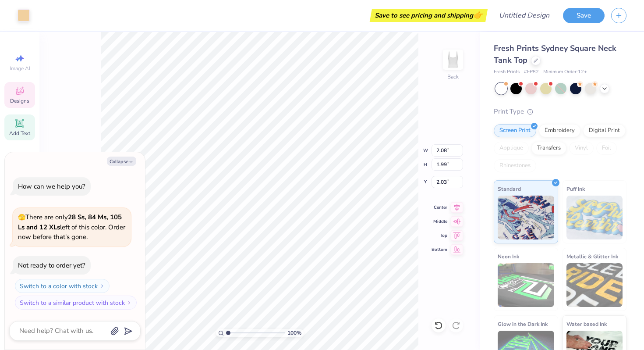 The image size is (644, 350). What do you see at coordinates (592, 256) in the screenshot?
I see `span: Metallic & Glitter Ink` at bounding box center [592, 256].